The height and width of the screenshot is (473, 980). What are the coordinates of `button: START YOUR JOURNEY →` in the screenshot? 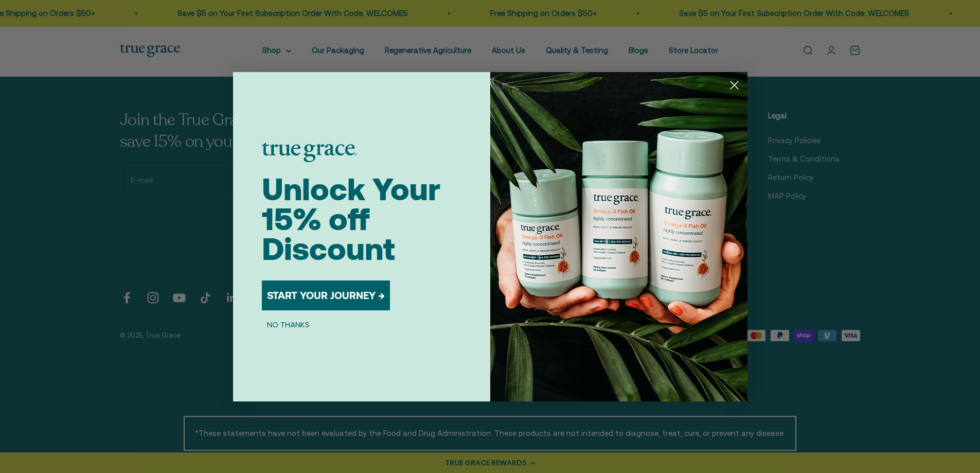 It's located at (326, 295).